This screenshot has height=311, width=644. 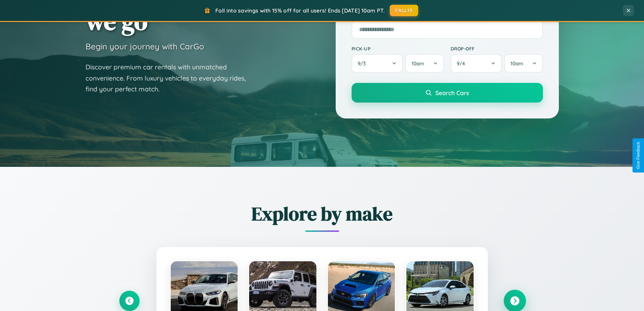 I want to click on span: Search Cars, so click(x=452, y=93).